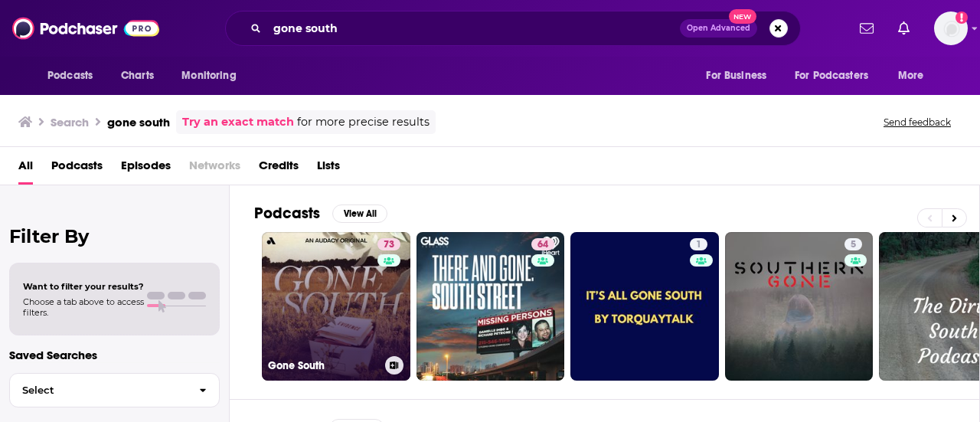 The height and width of the screenshot is (422, 980). What do you see at coordinates (698, 245) in the screenshot?
I see `span: 1` at bounding box center [698, 245].